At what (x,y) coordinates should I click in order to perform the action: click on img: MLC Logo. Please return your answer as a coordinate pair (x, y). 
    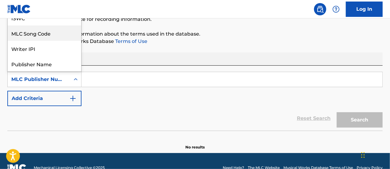
    Looking at the image, I should click on (19, 9).